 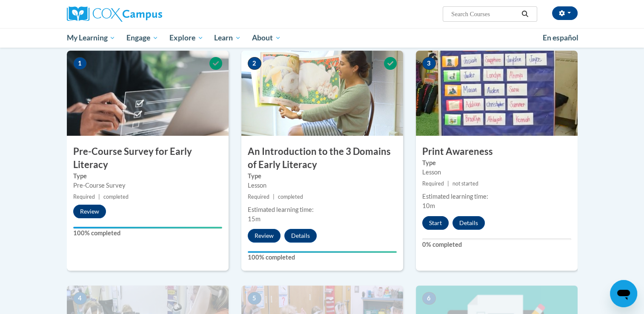 I want to click on div: Main menu, so click(x=322, y=38).